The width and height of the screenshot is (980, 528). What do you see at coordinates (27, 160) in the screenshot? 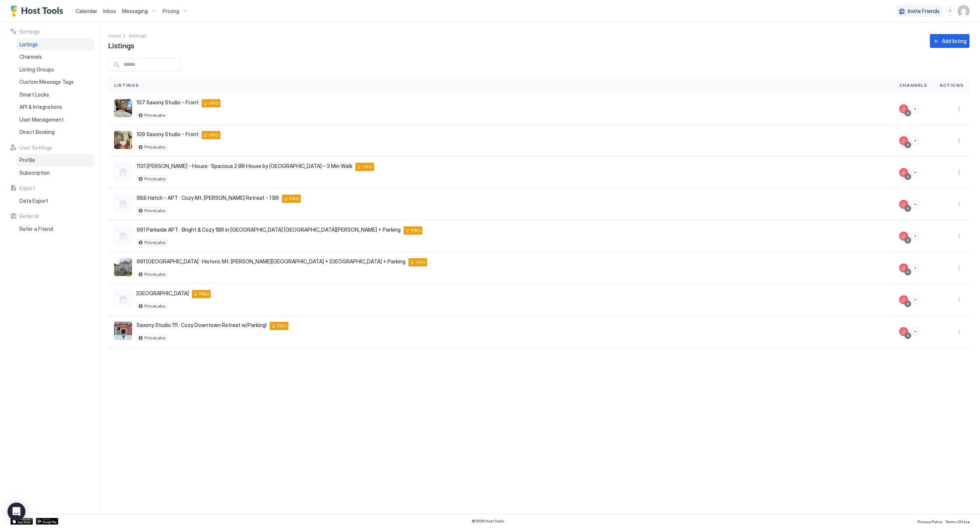
I see `span: Profile` at bounding box center [27, 160].